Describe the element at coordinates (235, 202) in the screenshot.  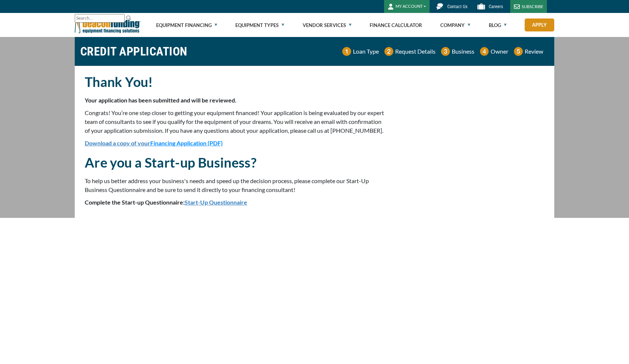
I see `p: Complete the Start-up Questionnaire:` at that location.